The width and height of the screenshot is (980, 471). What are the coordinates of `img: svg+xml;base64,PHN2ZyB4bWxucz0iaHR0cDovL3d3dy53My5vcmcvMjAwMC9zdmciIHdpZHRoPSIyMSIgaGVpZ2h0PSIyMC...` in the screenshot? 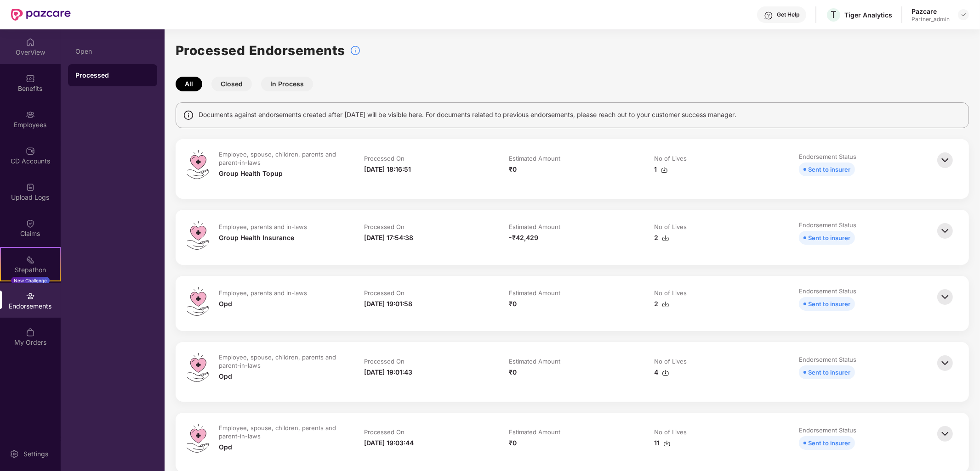 It's located at (30, 260).